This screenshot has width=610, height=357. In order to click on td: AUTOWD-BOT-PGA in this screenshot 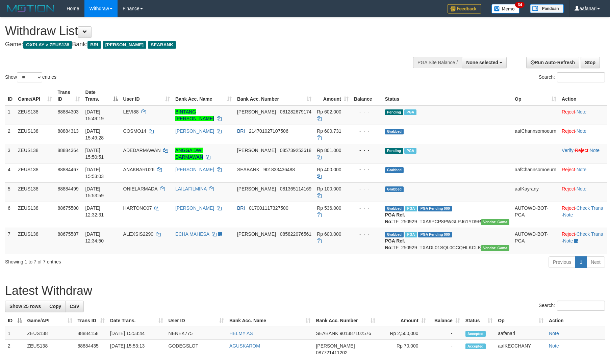, I will do `click(536, 215)`.